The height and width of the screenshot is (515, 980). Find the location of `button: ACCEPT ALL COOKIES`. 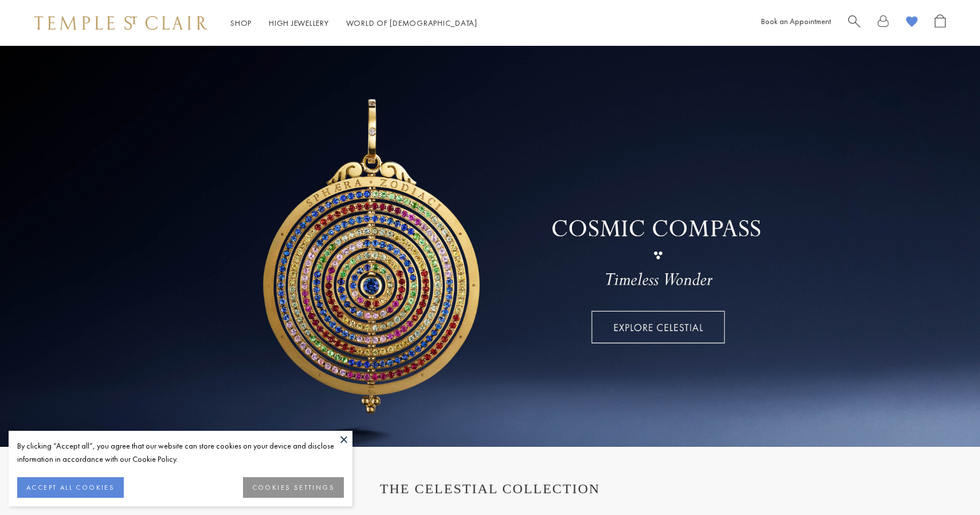

button: ACCEPT ALL COOKIES is located at coordinates (71, 488).